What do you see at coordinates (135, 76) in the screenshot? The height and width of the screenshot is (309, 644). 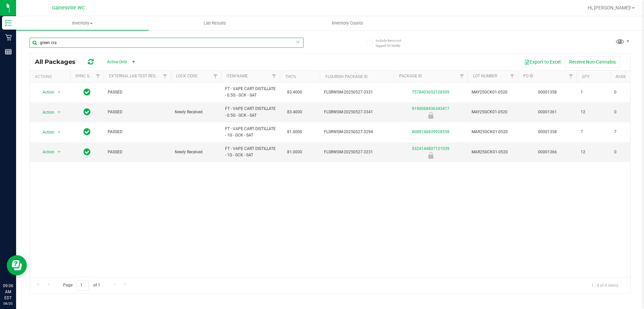 I see `a: External Lab Test Result` at bounding box center [135, 76].